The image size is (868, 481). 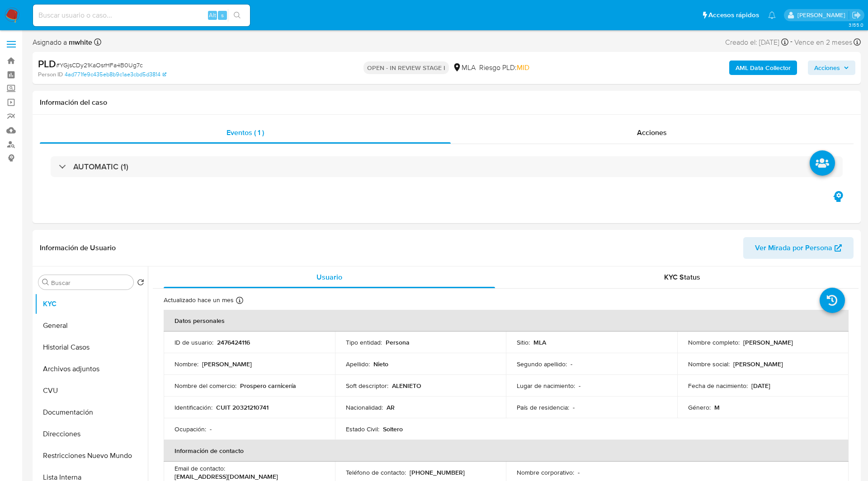 I want to click on span: Asignado a, so click(x=63, y=43).